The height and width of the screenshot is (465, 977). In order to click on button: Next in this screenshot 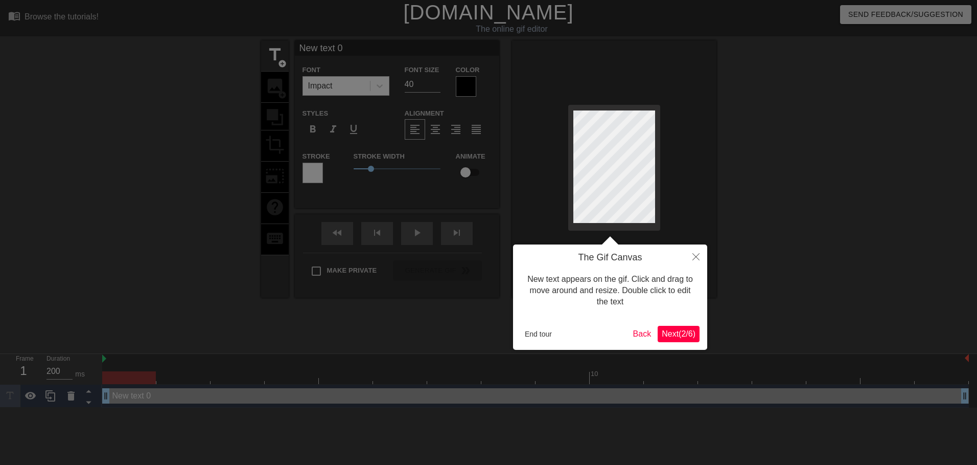, I will do `click(679, 334)`.